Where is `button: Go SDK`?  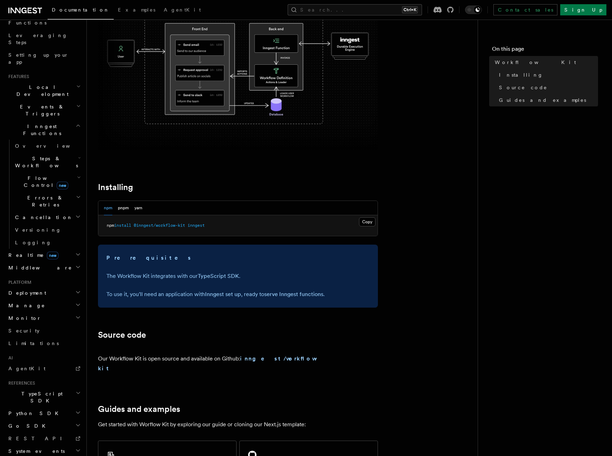
button: Go SDK is located at coordinates (44, 426).